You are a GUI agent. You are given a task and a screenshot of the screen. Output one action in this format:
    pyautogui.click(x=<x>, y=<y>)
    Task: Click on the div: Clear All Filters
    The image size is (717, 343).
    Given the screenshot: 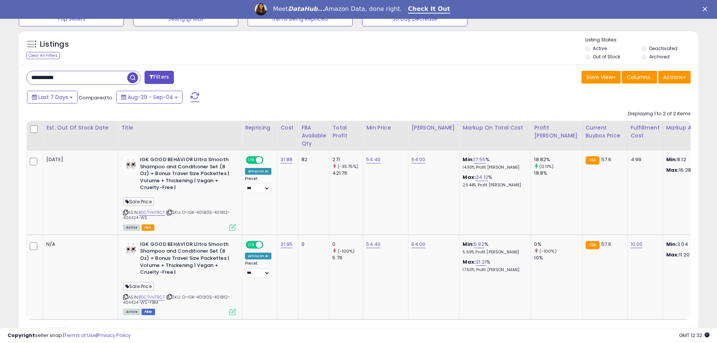 What is the action you would take?
    pyautogui.click(x=43, y=55)
    